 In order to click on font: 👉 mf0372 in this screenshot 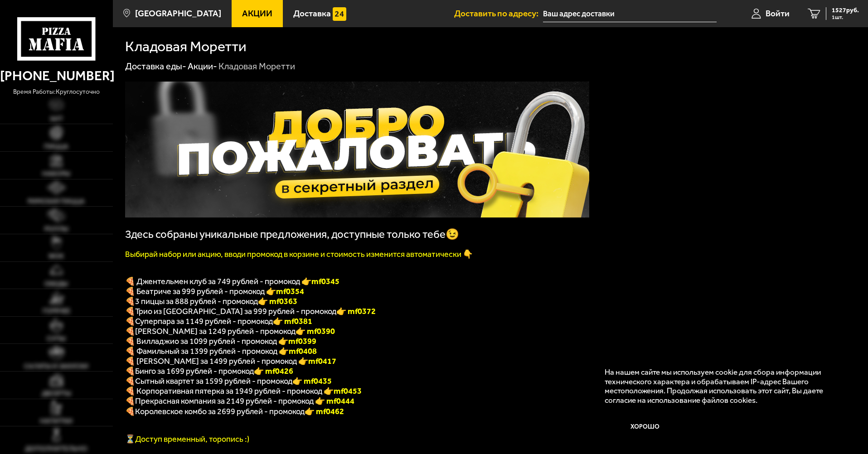, I will do `click(356, 312)`.